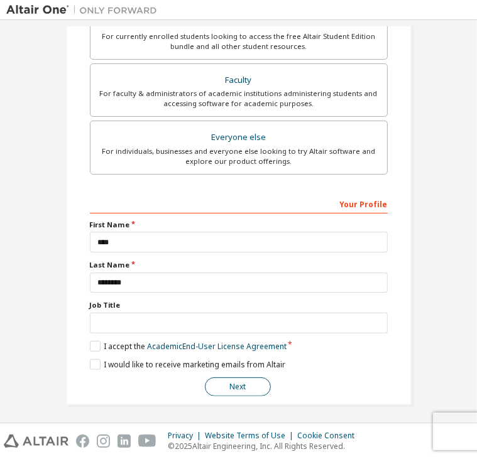 Image resolution: width=477 pixels, height=459 pixels. What do you see at coordinates (237, 387) in the screenshot?
I see `button: Next` at bounding box center [237, 387].